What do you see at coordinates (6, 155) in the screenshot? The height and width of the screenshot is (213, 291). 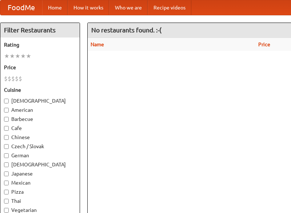 I see `input: German` at bounding box center [6, 155].